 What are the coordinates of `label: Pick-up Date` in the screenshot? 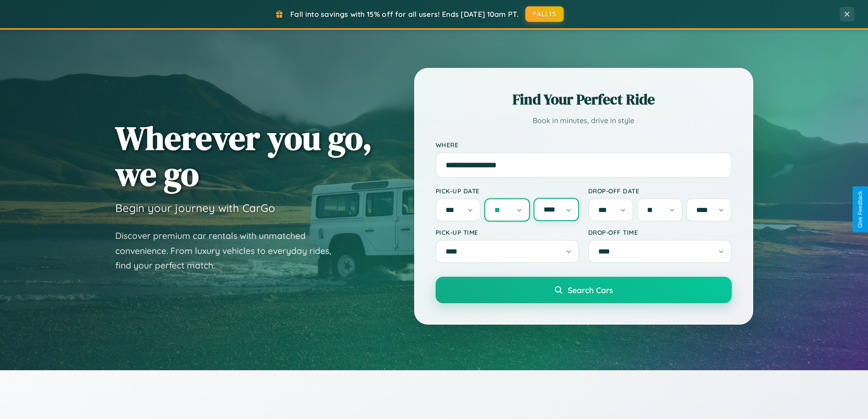 It's located at (507, 190).